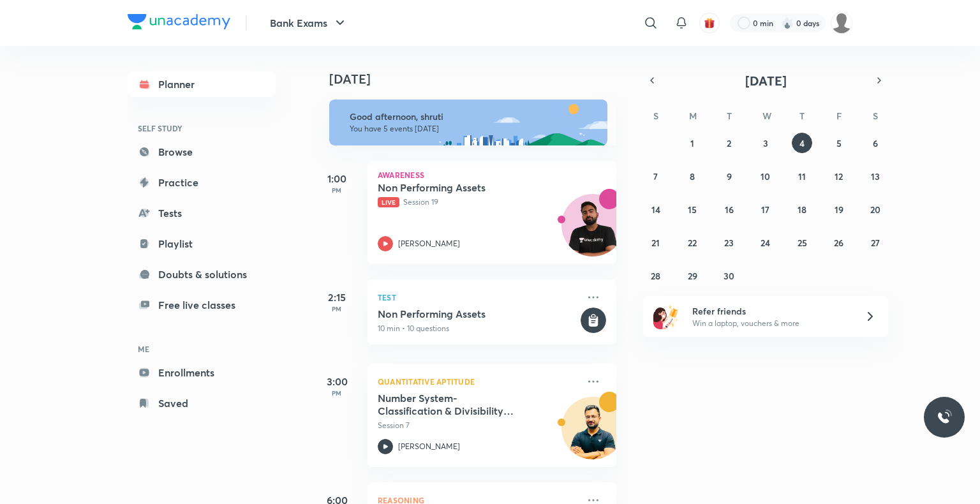 The image size is (980, 504). What do you see at coordinates (729, 275) in the screenshot?
I see `abbr: September 30, 2025` at bounding box center [729, 275].